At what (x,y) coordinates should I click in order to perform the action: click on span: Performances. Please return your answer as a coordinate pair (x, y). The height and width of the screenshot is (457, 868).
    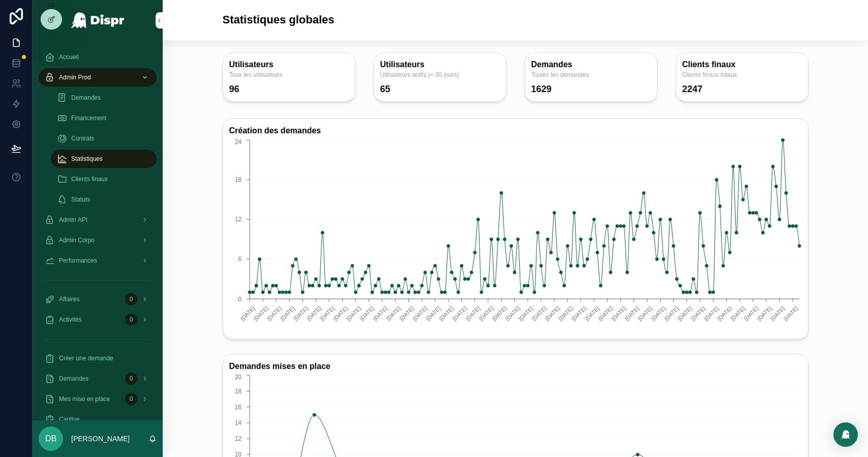
    Looking at the image, I should click on (78, 261).